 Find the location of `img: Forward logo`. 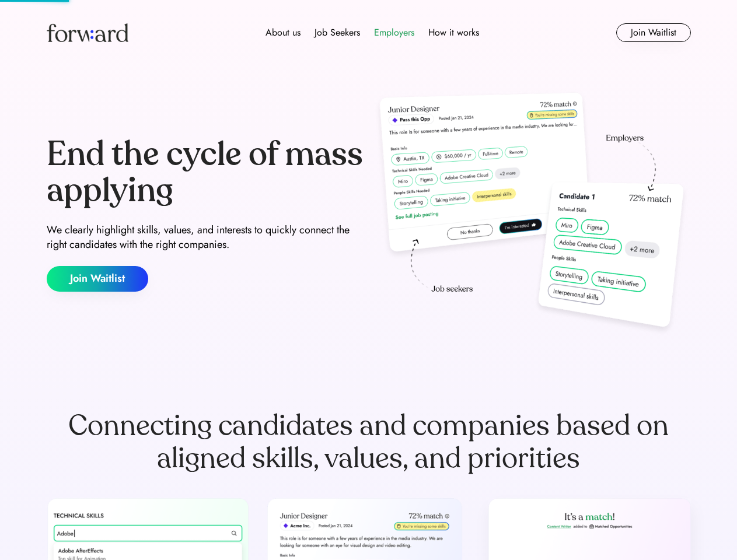

img: Forward logo is located at coordinates (87, 32).